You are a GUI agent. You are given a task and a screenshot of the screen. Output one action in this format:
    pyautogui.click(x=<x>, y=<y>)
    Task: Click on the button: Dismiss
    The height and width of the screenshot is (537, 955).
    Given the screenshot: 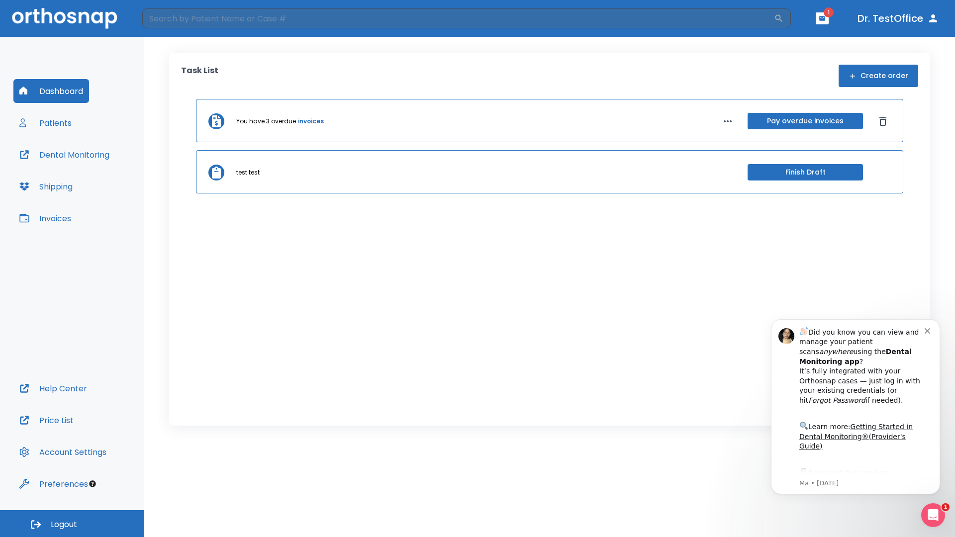 What is the action you would take?
    pyautogui.click(x=883, y=121)
    